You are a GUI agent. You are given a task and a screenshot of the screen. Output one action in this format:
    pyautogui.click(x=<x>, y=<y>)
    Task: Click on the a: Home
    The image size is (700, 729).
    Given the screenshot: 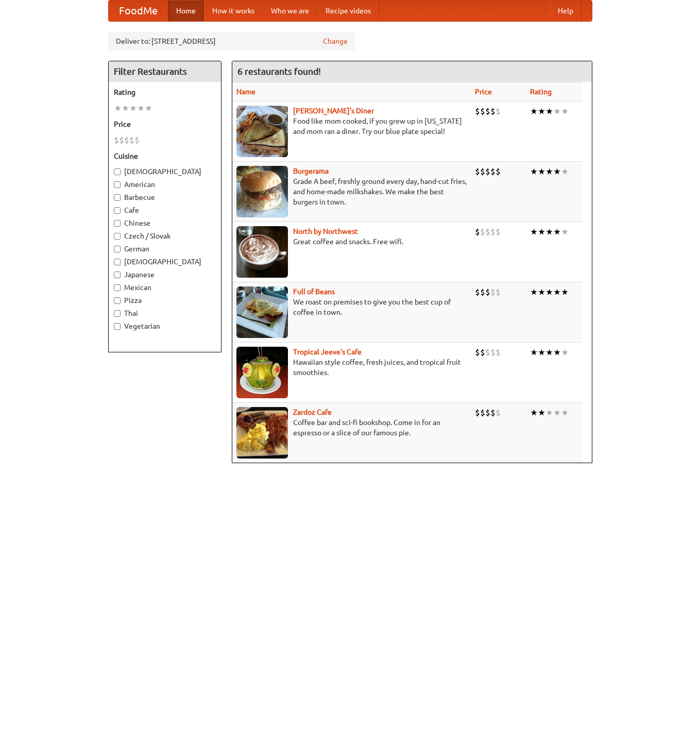 What is the action you would take?
    pyautogui.click(x=186, y=11)
    